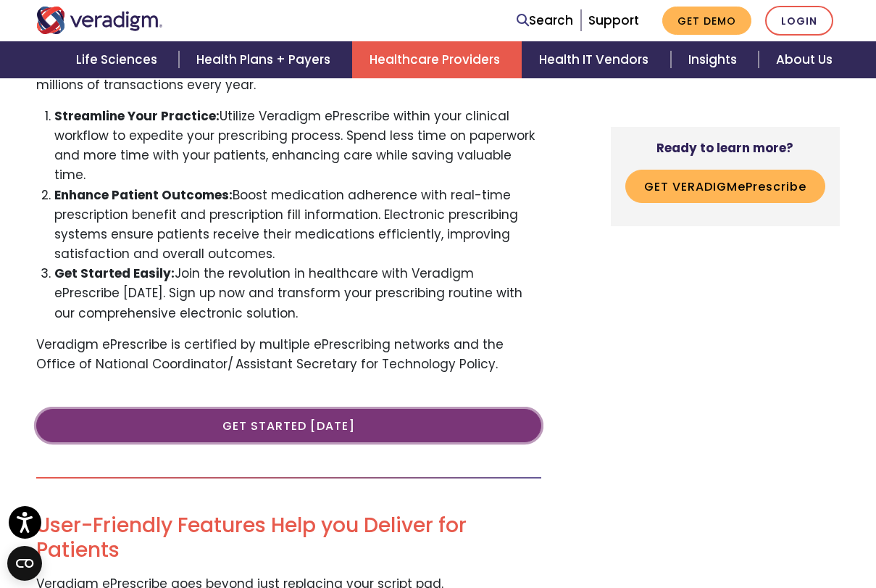 The image size is (876, 588). Describe the element at coordinates (114, 273) in the screenshot. I see `strong: Get Started Easily:` at that location.